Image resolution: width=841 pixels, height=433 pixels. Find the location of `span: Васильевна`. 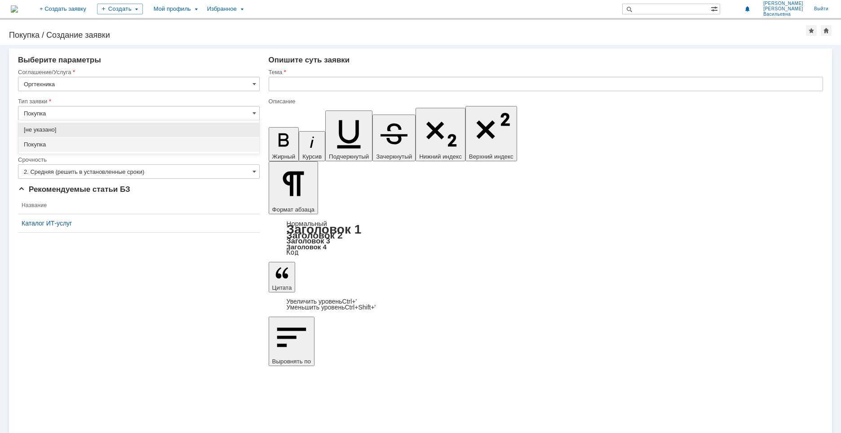

span: Васильевна is located at coordinates (783, 14).